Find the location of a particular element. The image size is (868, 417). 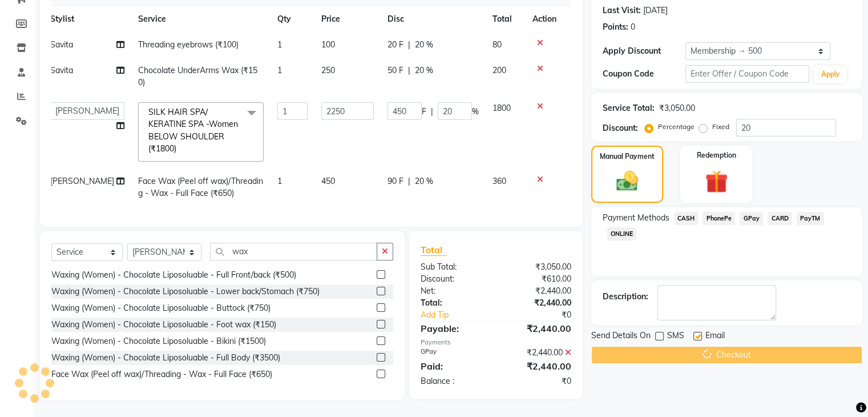

div: Net: is located at coordinates (454, 290).